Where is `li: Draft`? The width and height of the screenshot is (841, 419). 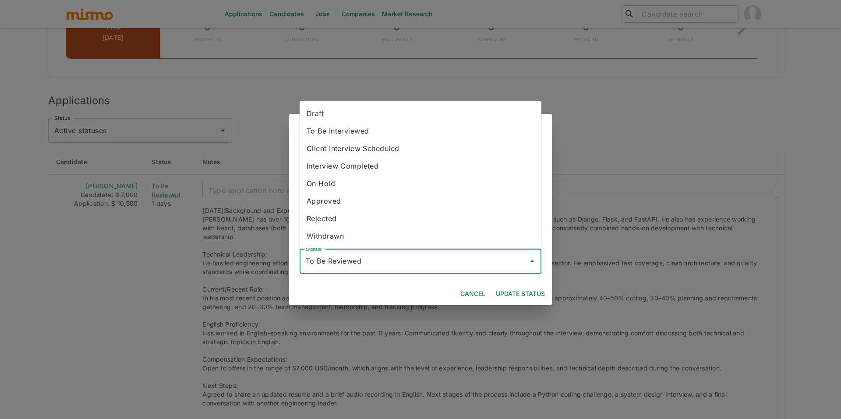 li: Draft is located at coordinates (421, 113).